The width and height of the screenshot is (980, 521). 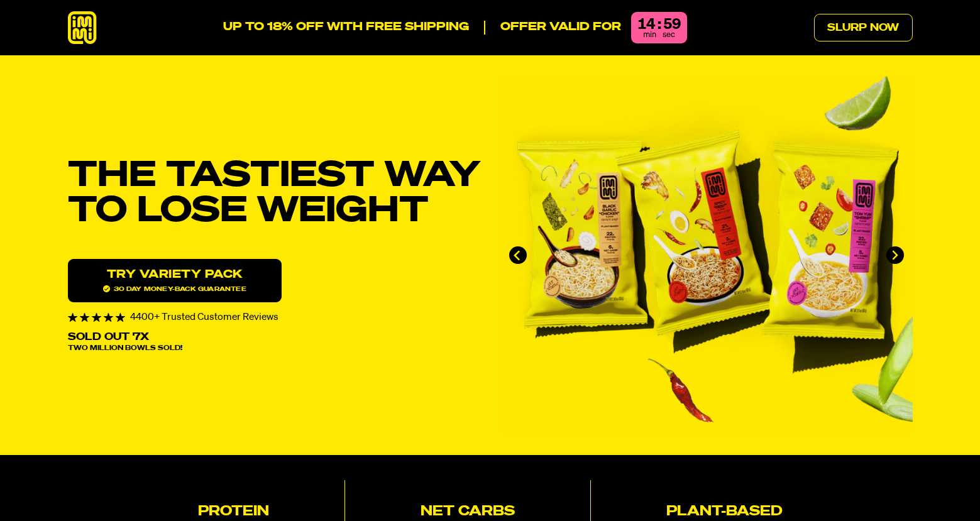 I want to click on p: Sold Out 7X, so click(x=108, y=337).